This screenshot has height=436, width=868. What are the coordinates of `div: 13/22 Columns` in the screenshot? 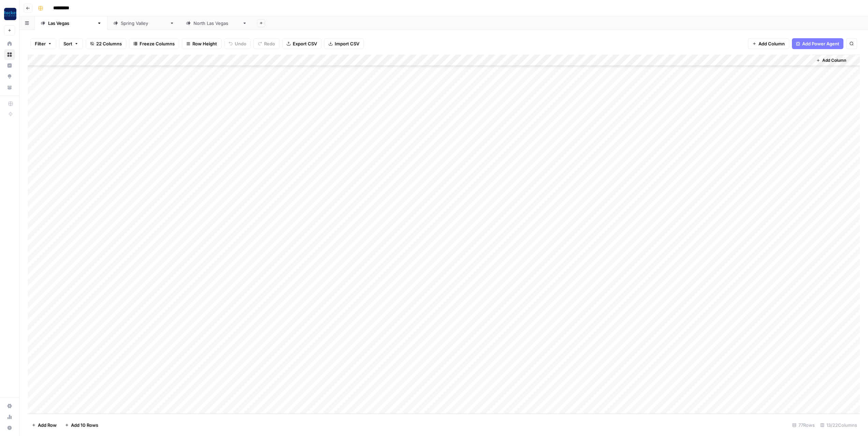 It's located at (839, 425).